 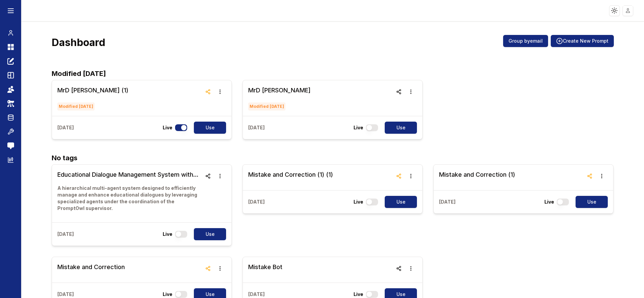 I want to click on p: A hierarchical multi-agent system designed to efficiently manage and enhance educational dialogue..., so click(x=129, y=198).